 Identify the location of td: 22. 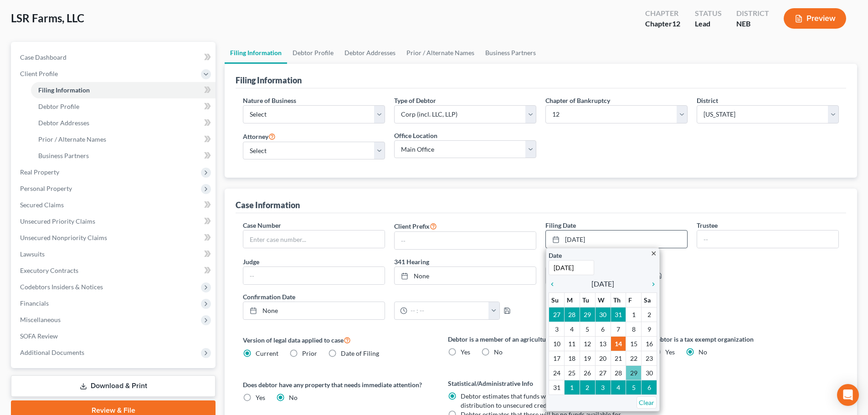
(634, 359).